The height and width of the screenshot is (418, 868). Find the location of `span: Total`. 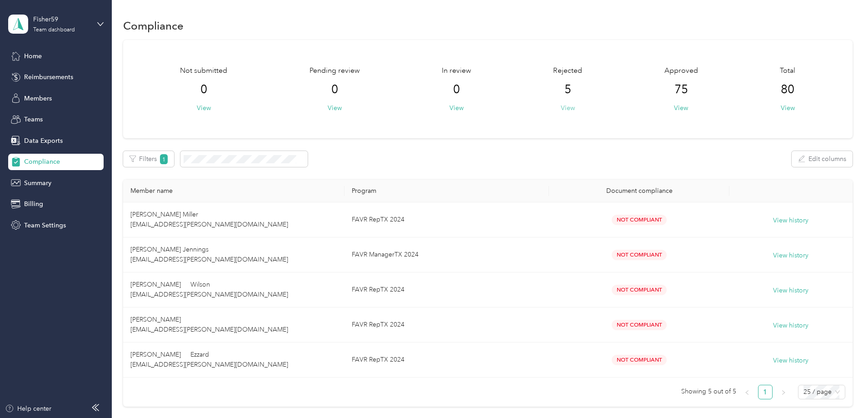

span: Total is located at coordinates (788, 71).